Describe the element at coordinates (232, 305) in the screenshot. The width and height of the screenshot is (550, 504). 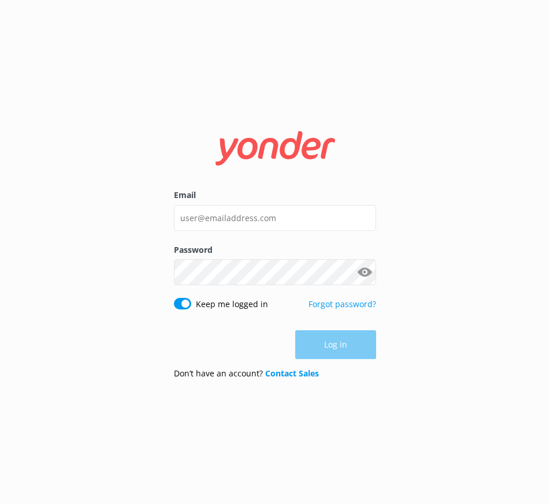
I see `label: Keep me logged in` at that location.